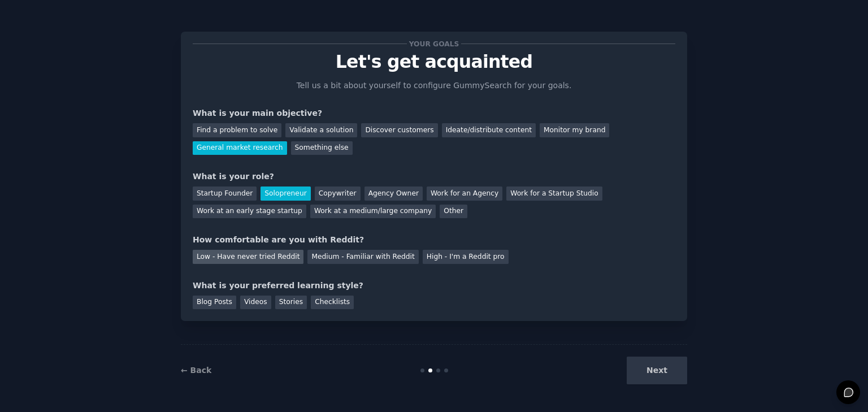 This screenshot has height=412, width=868. Describe the element at coordinates (489, 130) in the screenshot. I see `div: Ideate/distribute content` at that location.